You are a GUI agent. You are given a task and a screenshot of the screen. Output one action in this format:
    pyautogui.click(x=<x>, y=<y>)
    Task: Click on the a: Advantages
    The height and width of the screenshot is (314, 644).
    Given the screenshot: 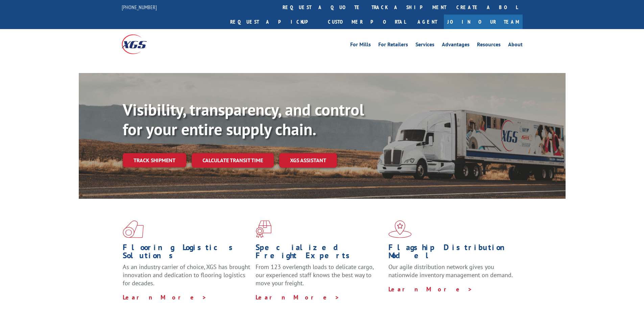 What is the action you would take?
    pyautogui.click(x=456, y=46)
    